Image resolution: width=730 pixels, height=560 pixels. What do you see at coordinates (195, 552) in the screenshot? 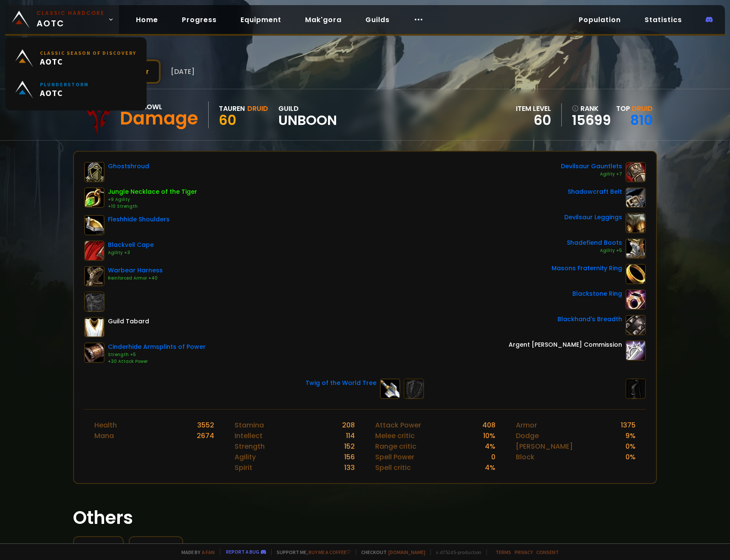
I see `span: Made by` at bounding box center [195, 552].